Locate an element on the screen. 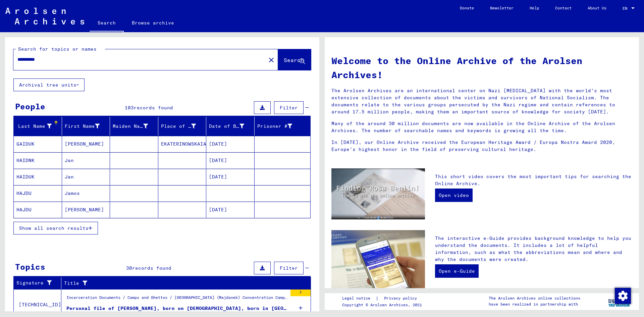 This screenshot has height=317, width=644. a: Open video is located at coordinates (454, 195).